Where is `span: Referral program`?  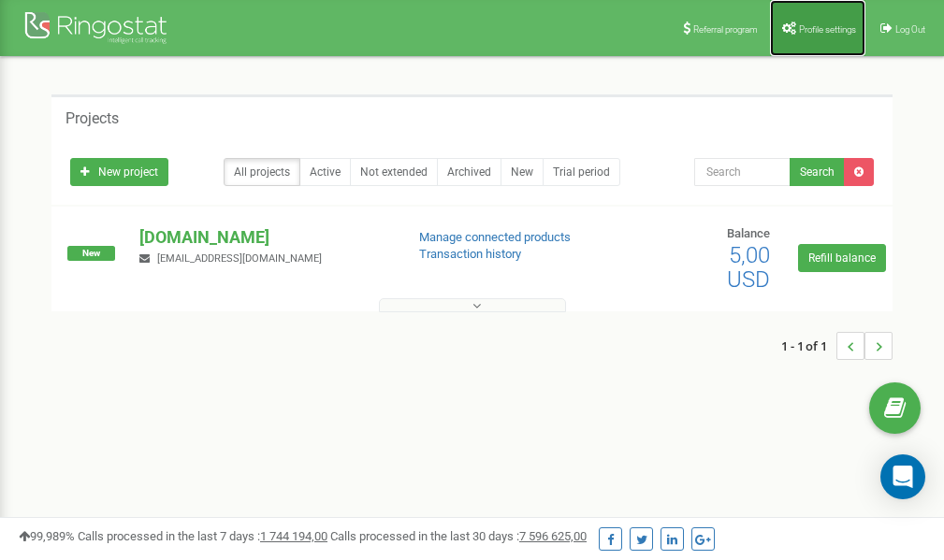
span: Referral program is located at coordinates (725, 29).